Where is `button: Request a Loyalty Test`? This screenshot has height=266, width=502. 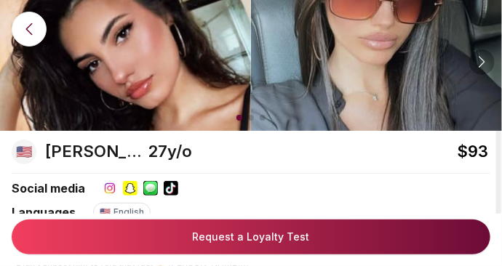 button: Request a Loyalty Test is located at coordinates (251, 237).